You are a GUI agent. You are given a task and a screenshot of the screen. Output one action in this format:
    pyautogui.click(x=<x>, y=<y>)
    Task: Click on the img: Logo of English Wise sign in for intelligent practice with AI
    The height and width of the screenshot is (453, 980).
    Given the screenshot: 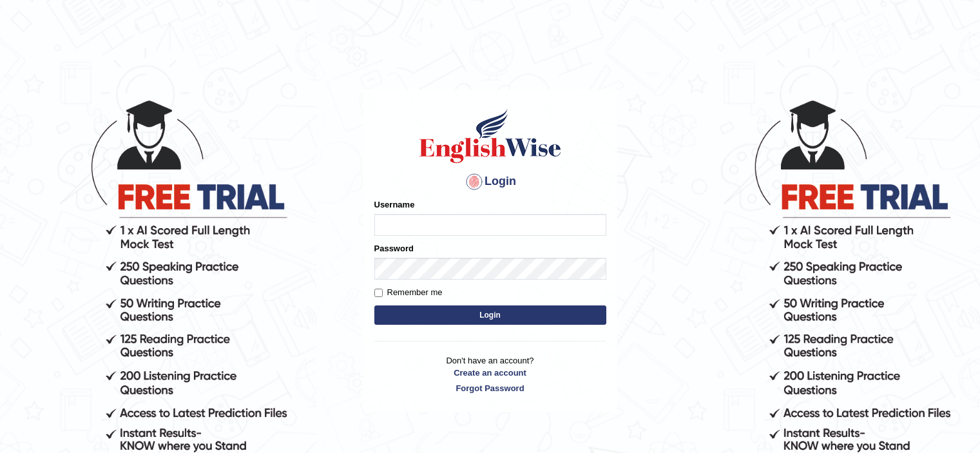 What is the action you would take?
    pyautogui.click(x=490, y=136)
    